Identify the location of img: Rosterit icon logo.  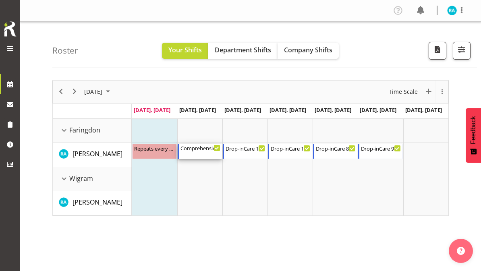
(10, 29).